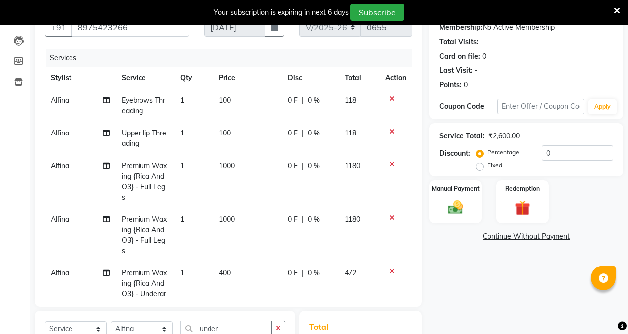 The width and height of the screenshot is (628, 334). I want to click on span: 400, so click(225, 273).